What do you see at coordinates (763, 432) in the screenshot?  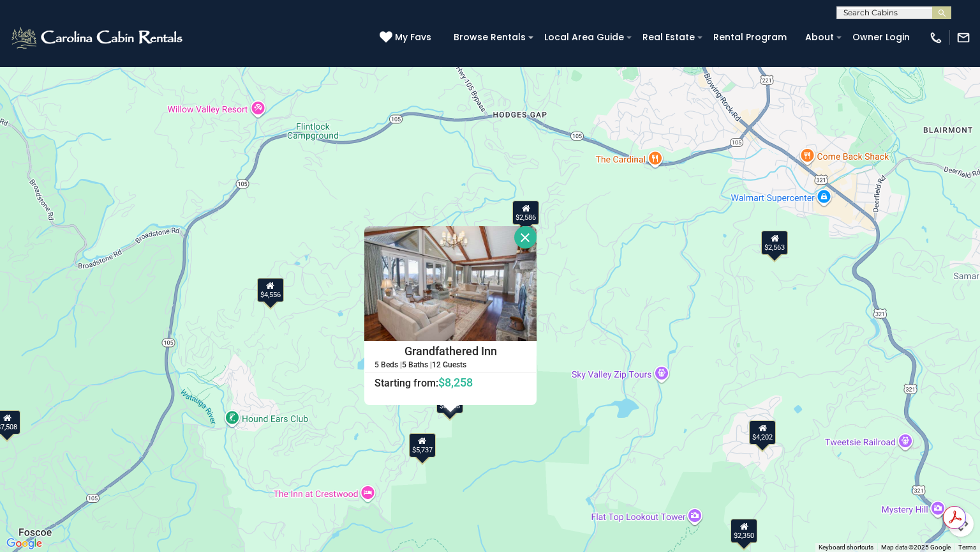 I see `div: $4,202` at bounding box center [763, 432].